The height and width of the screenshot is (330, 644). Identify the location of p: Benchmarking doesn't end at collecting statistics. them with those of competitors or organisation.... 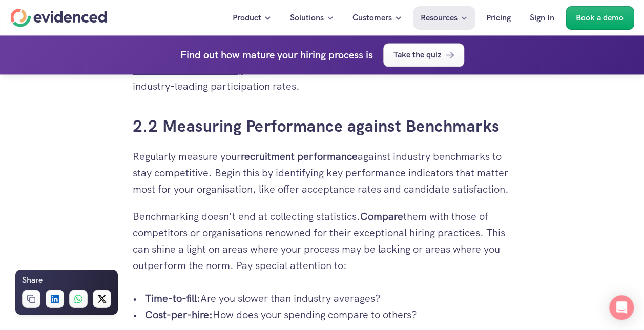
(322, 240).